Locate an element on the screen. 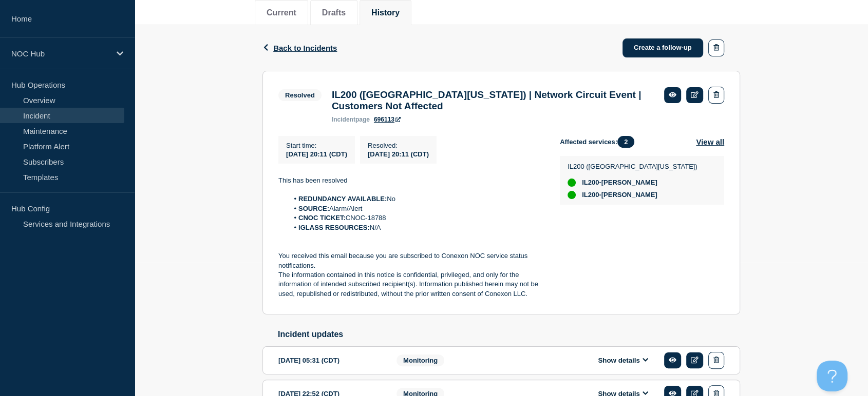 The width and height of the screenshot is (868, 396). button: Drafts is located at coordinates (334, 13).